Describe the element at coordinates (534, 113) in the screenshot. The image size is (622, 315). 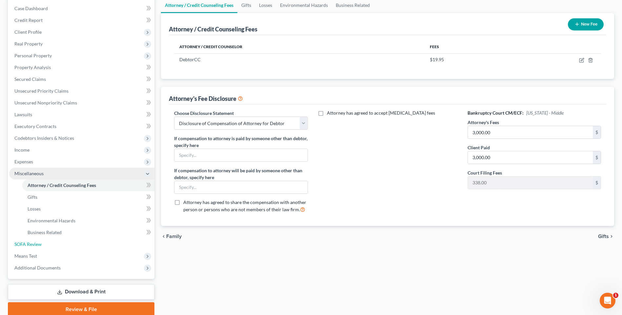
I see `h6: Bankruptcy Court CM/ECF:` at that location.